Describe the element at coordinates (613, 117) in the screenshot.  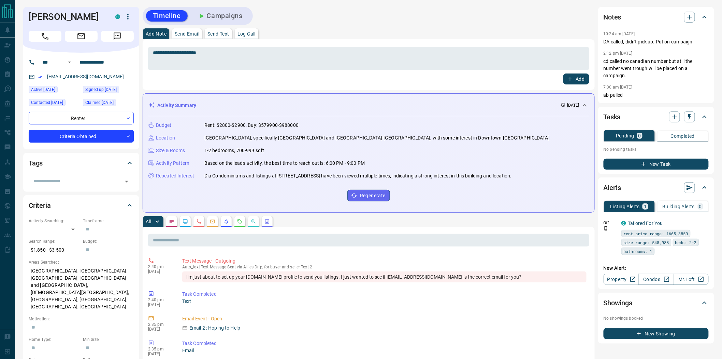
I see `h2: Tasks` at that location.